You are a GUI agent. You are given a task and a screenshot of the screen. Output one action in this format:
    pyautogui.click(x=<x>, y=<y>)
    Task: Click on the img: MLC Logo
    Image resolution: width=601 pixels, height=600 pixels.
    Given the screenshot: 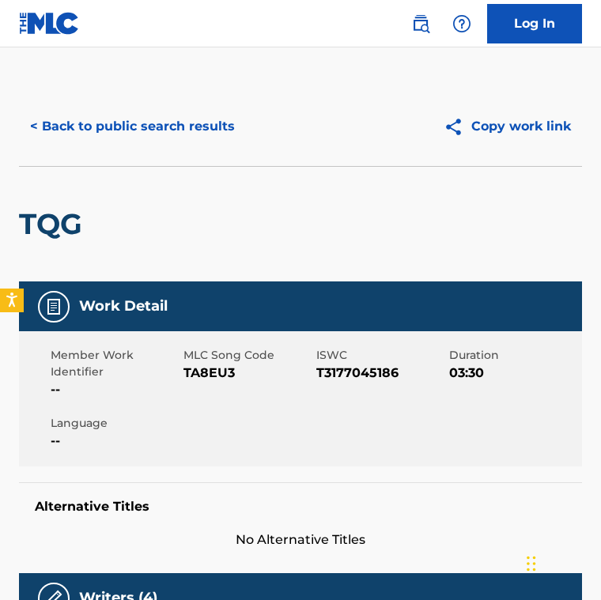 What is the action you would take?
    pyautogui.click(x=49, y=23)
    